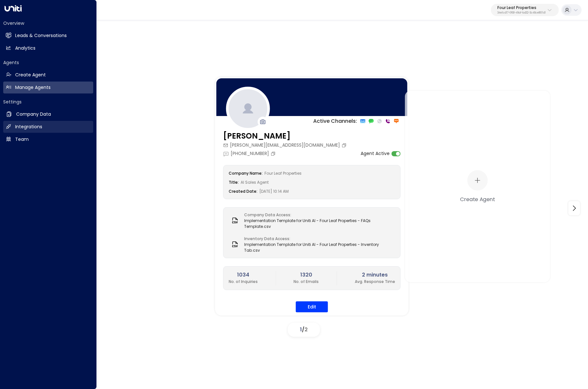 This screenshot has width=588, height=389. What do you see at coordinates (48, 102) in the screenshot?
I see `h2: Settings` at bounding box center [48, 102].